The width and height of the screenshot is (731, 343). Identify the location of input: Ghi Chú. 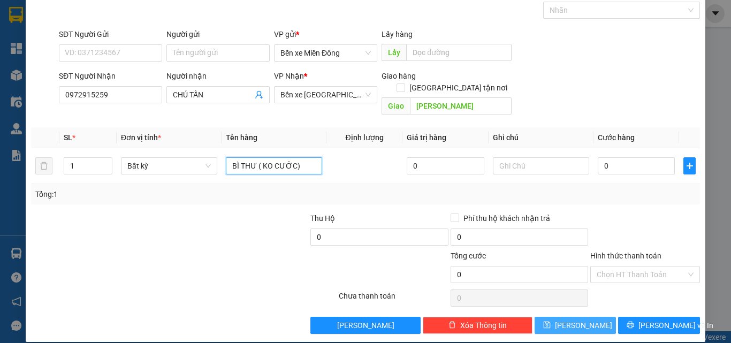
(541, 166).